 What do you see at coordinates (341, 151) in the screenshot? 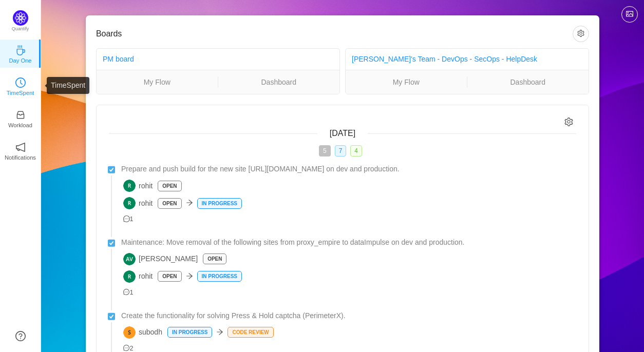
I see `span: 7` at bounding box center [341, 151].